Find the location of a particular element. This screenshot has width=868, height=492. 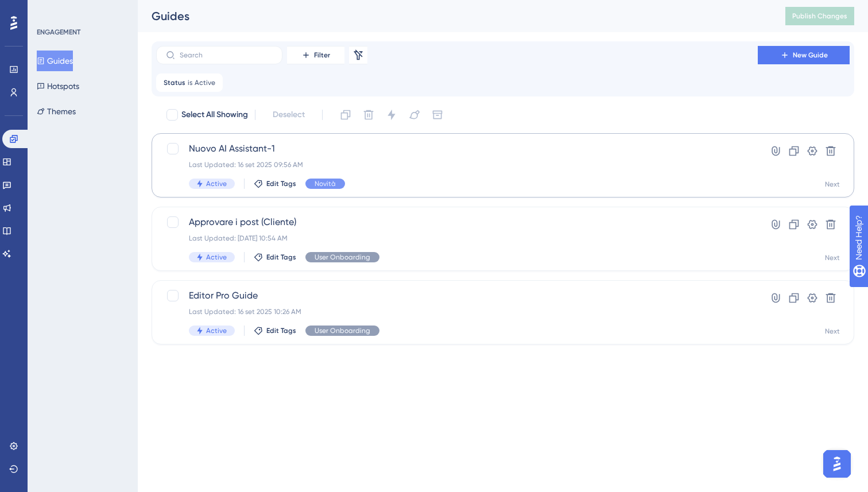

span: Select All Showing is located at coordinates (215, 115).